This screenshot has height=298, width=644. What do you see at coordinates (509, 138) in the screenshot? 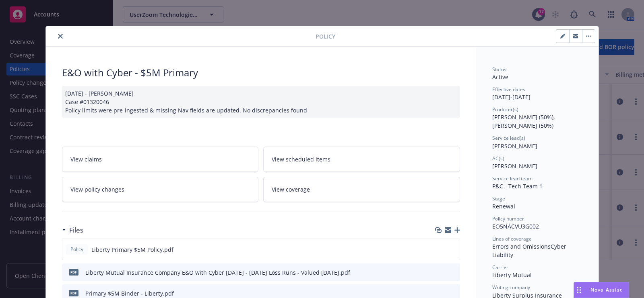
I see `span: Service lead(s)` at bounding box center [509, 138].